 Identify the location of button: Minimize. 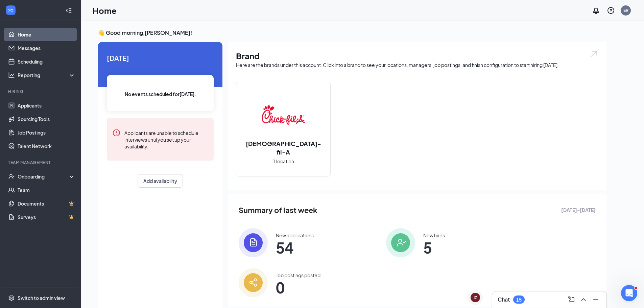
(596, 300).